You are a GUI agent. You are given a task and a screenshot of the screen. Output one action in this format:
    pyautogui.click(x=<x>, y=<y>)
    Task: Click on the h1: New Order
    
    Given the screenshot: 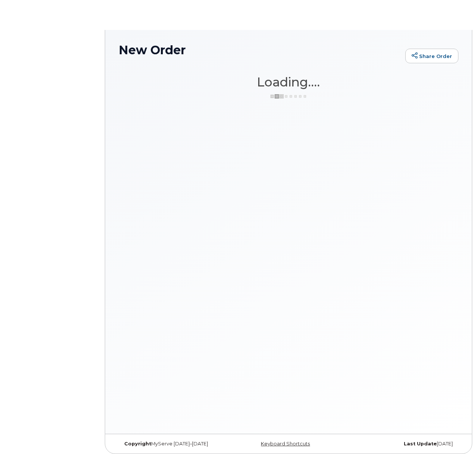 What is the action you would take?
    pyautogui.click(x=260, y=50)
    